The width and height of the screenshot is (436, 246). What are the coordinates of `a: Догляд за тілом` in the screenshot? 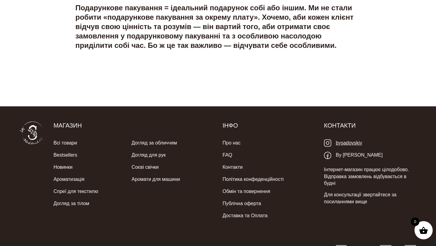 It's located at (72, 204).